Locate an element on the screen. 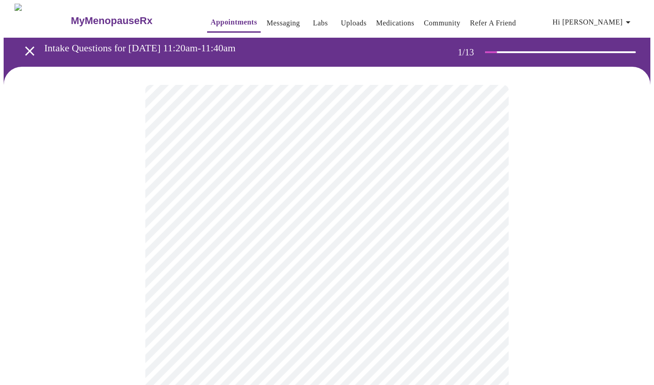 Image resolution: width=654 pixels, height=385 pixels. img: MyMenopauseRx Logo is located at coordinates (42, 20).